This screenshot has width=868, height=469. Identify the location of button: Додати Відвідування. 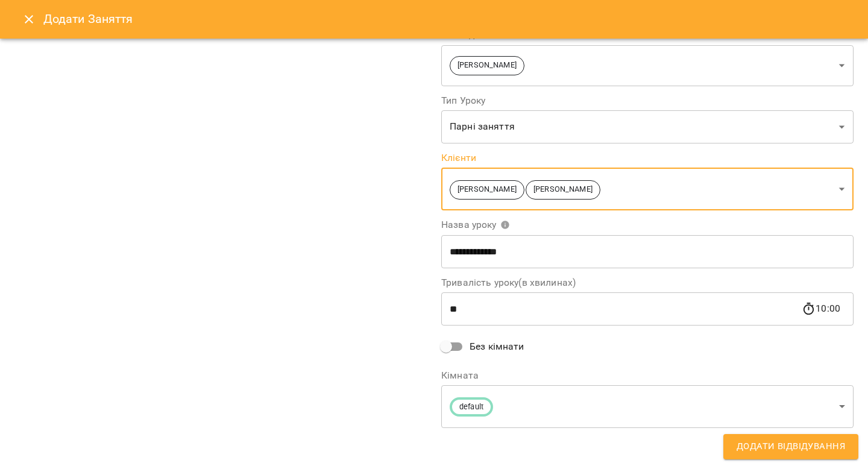
(791, 447).